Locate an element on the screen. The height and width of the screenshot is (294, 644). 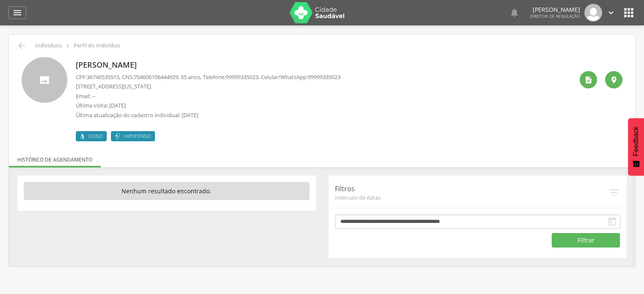
p: Perfil do Indivíduo is located at coordinates (97, 46).